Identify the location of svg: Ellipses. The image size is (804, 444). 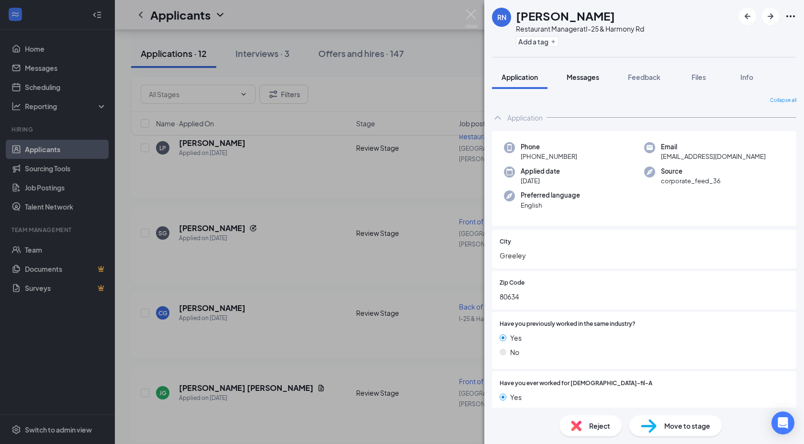
(790, 16).